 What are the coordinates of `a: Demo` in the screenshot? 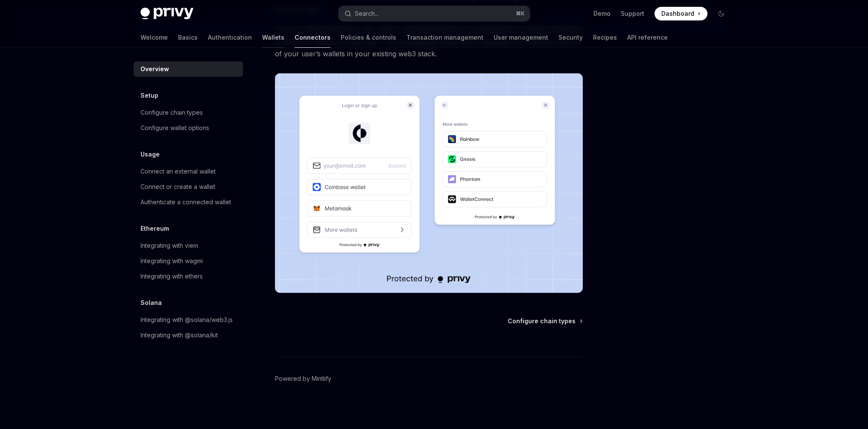 It's located at (602, 14).